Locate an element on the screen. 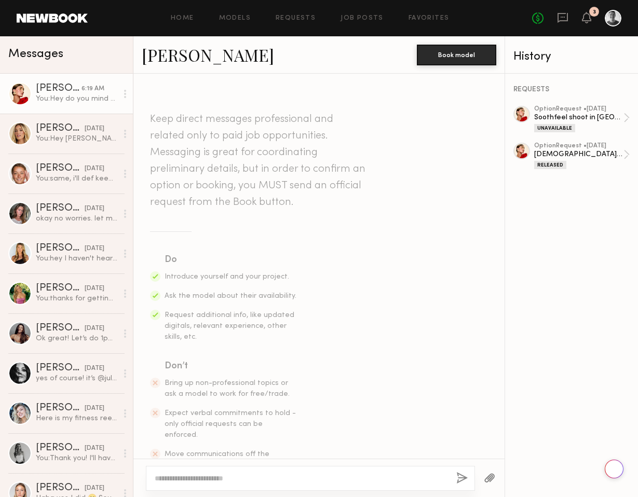 This screenshot has width=638, height=497. div: yes of course! it’s @julialaurenmccallum is located at coordinates (76, 379).